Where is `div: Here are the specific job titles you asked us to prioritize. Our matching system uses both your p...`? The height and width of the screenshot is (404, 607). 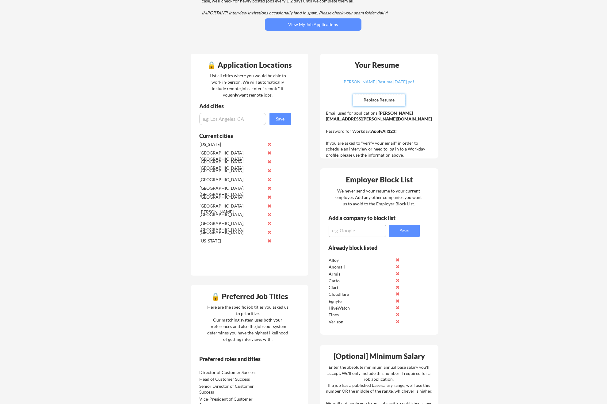 div: Here are the specific job titles you asked us to prioritize. Our matching system uses both your p... is located at coordinates (248, 323).